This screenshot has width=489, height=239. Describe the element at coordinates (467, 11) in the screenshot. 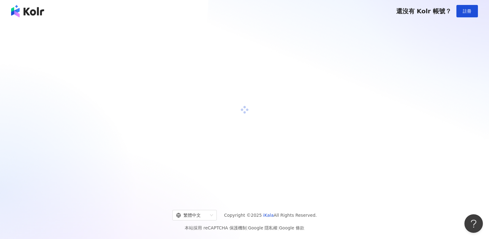

I see `button: 註冊` at that location.